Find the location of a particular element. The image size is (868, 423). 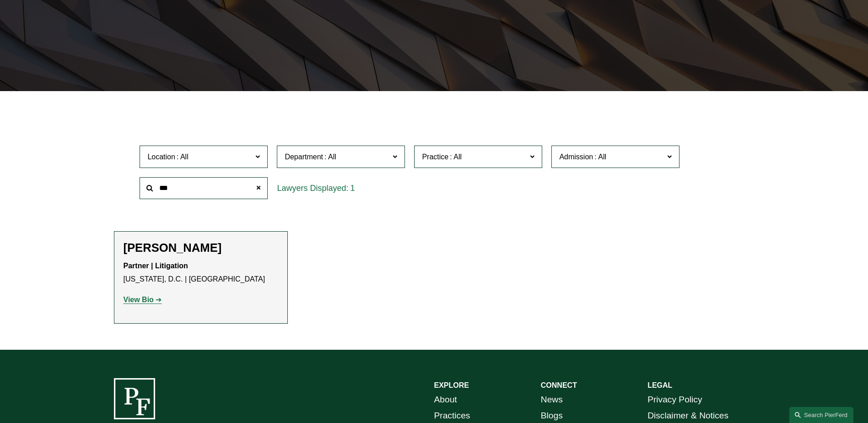

a: About is located at coordinates (446, 400).